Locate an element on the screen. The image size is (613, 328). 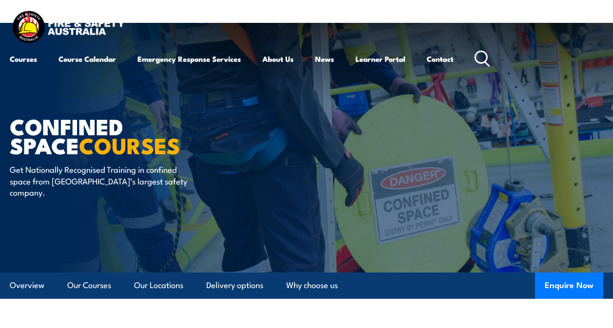
a: Why choose us is located at coordinates (312, 286).